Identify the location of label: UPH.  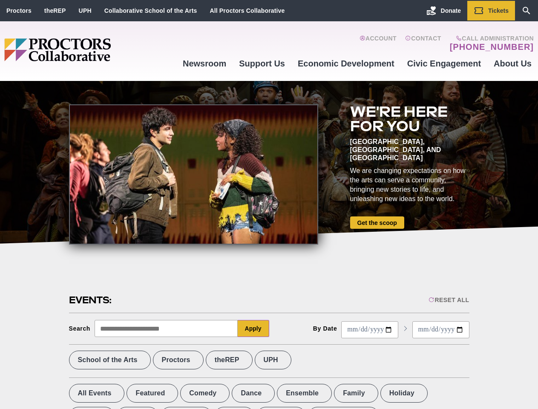
(273, 360).